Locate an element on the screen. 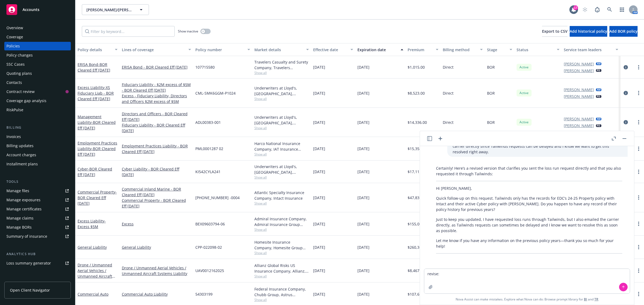  a: Accounts is located at coordinates (38, 10).